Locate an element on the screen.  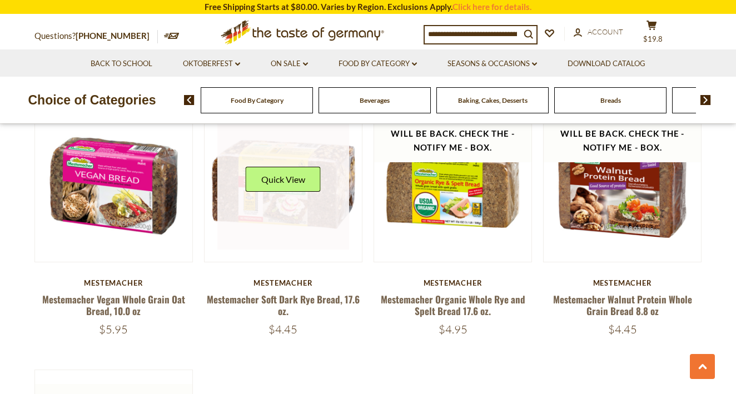
a: On Sale is located at coordinates (289, 64).